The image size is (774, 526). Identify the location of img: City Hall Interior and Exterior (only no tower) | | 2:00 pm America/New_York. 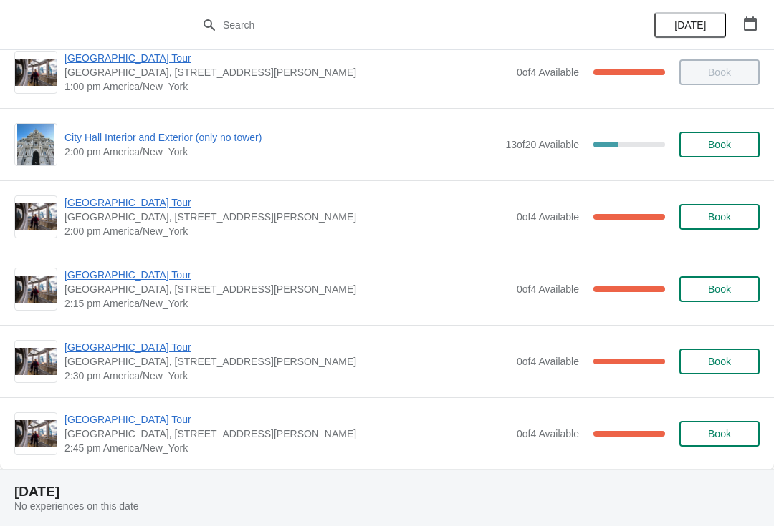
(36, 145).